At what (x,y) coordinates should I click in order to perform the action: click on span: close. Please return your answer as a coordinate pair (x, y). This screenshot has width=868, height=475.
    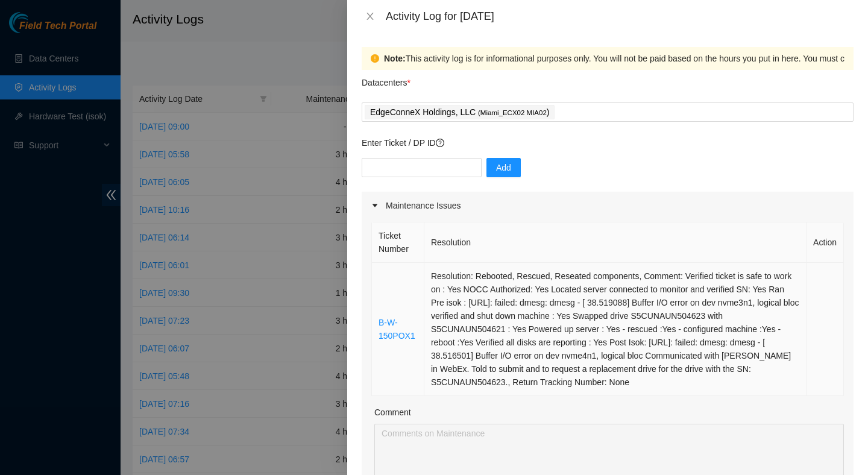
    Looking at the image, I should click on (370, 16).